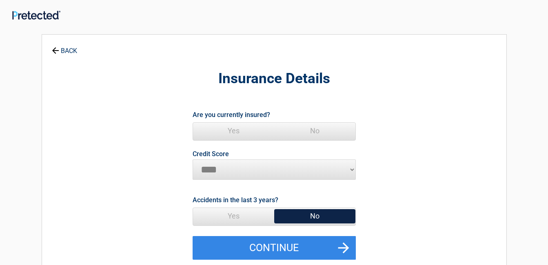 Image resolution: width=548 pixels, height=265 pixels. I want to click on img: Main Logo, so click(36, 15).